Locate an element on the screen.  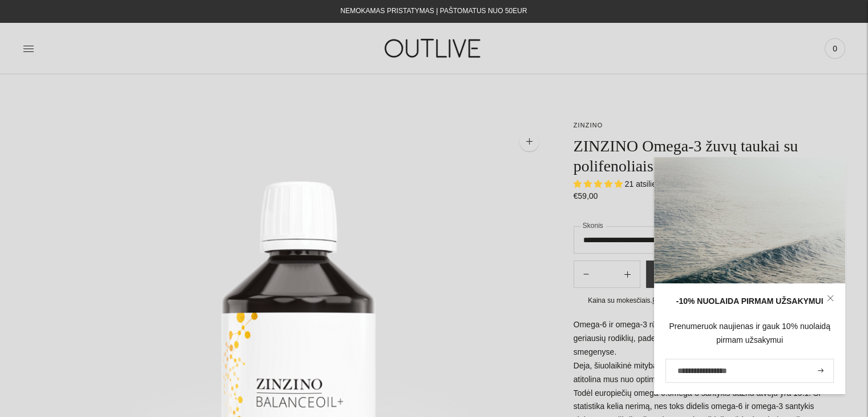
div: -10% NUOLAIDA PIRMAM UŽSAKYMUI is located at coordinates (750, 301).